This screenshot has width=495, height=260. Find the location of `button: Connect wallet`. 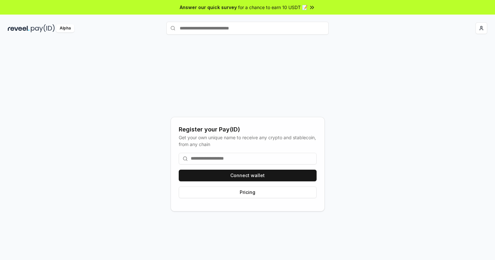

button: Connect wallet is located at coordinates (247, 176).